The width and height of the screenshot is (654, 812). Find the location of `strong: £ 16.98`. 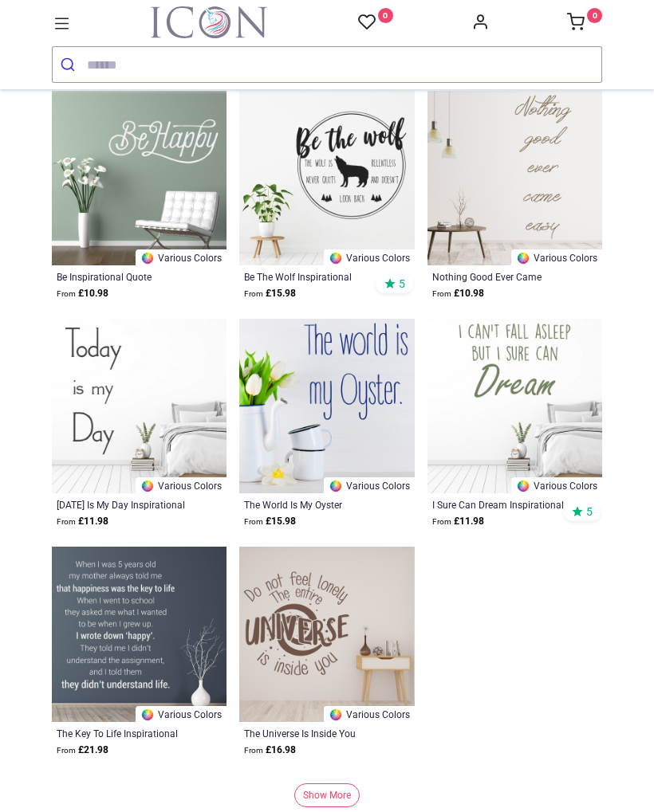

strong: £ 16.98 is located at coordinates (270, 750).